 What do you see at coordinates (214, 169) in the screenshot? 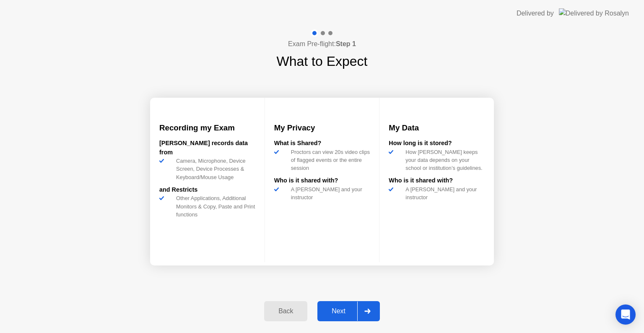
I see `div: Camera, Microphone, Device Screen, Device Processes & Keyboard/Mouse Usage` at bounding box center [214, 169].